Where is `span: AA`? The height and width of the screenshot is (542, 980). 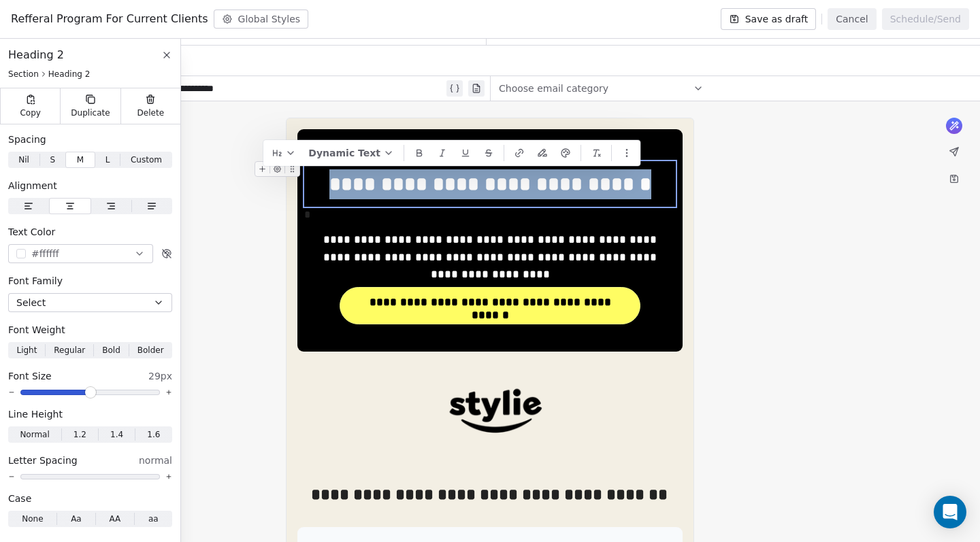
span: AA is located at coordinates (114, 519).